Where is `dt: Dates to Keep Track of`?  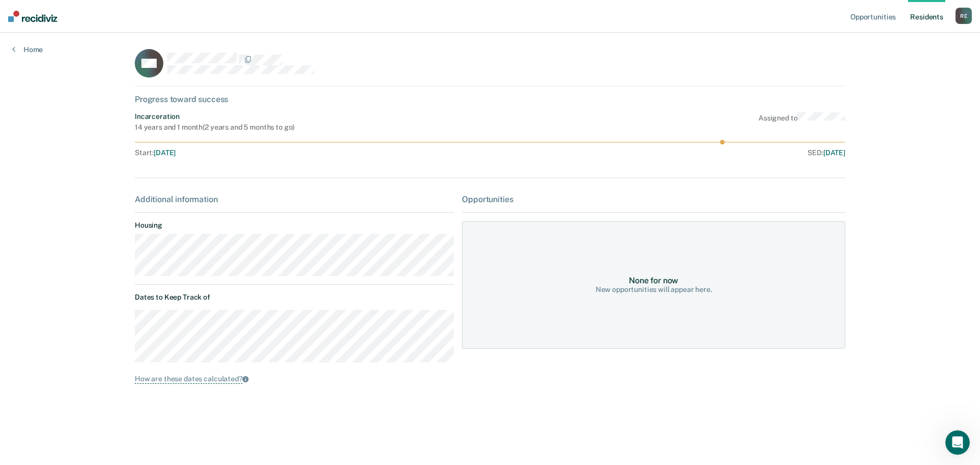 dt: Dates to Keep Track of is located at coordinates (294, 297).